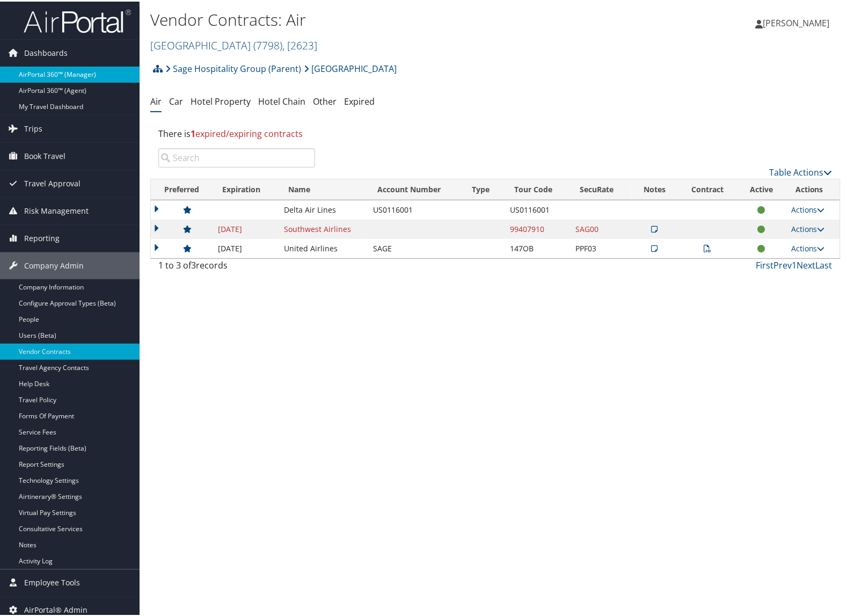  I want to click on th: Account Number: activate to sort column ascending, so click(415, 188).